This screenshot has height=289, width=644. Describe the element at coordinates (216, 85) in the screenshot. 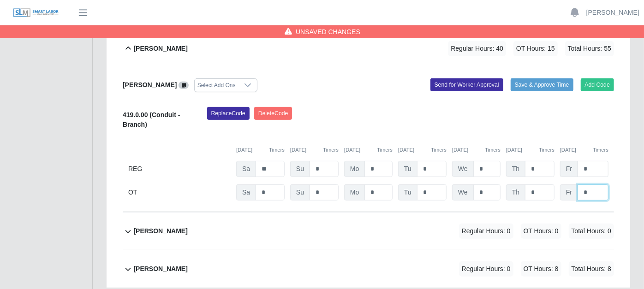

I see `div: Select Add Ons` at that location.